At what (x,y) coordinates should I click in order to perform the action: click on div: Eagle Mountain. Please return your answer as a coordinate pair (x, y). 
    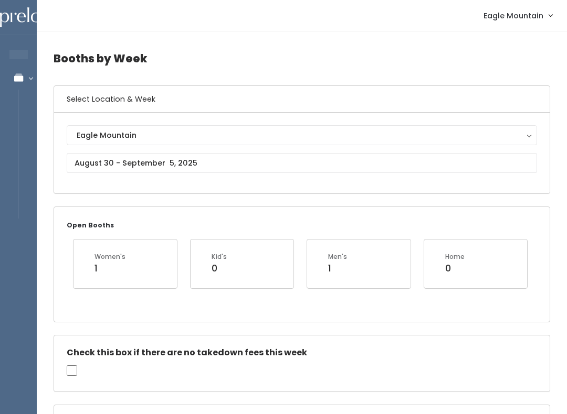
    Looking at the image, I should click on (302, 135).